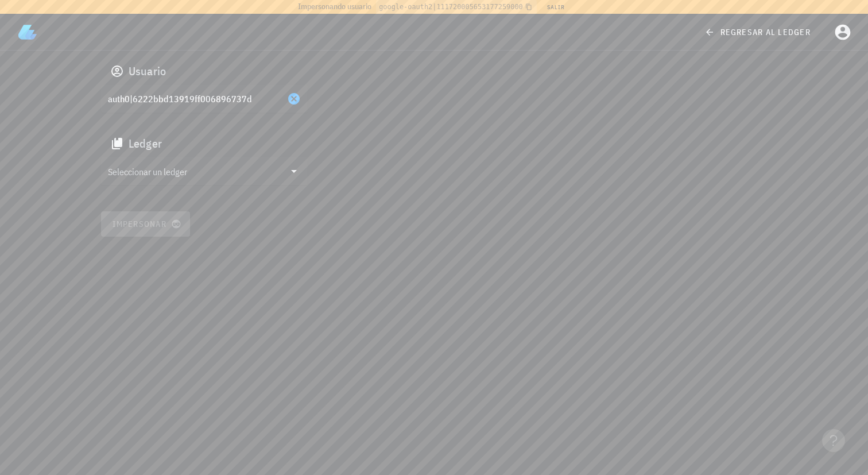  Describe the element at coordinates (145, 143) in the screenshot. I see `span: Ledger` at that location.